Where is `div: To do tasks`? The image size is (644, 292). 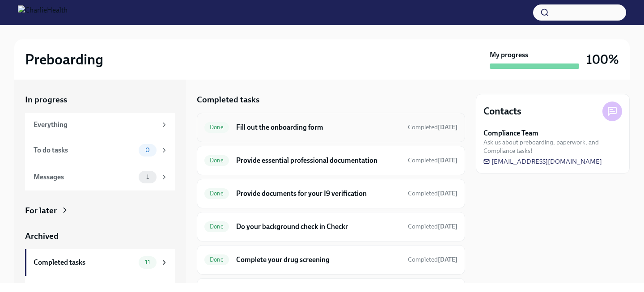
div: To do tasks is located at coordinates (84, 150).